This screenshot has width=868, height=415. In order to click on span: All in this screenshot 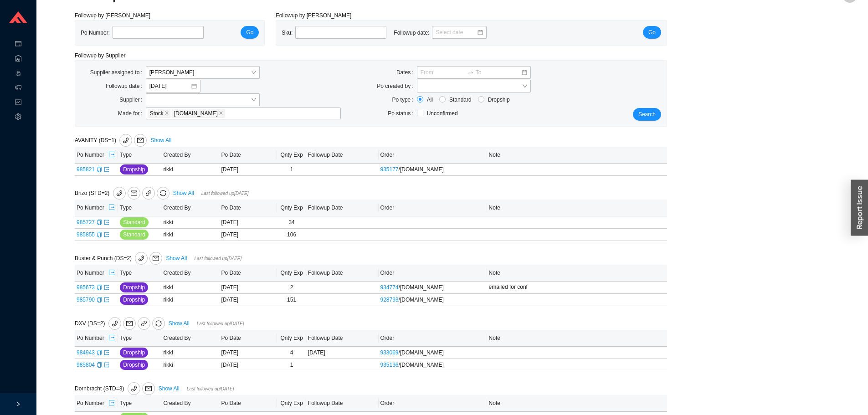, I will do `click(430, 100)`.